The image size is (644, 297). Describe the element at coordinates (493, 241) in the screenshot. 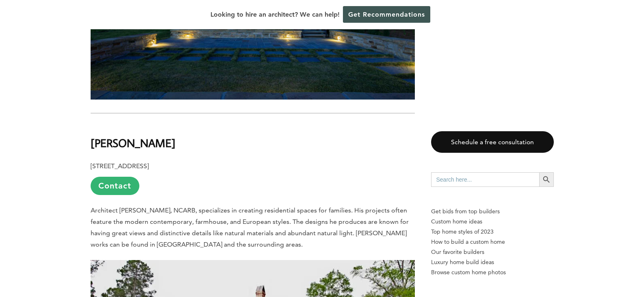

I see `p: How to build a custom home` at that location.